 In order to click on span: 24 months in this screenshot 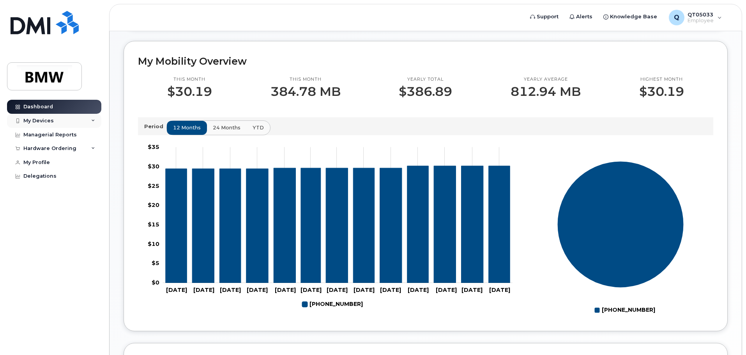, I will do `click(227, 128)`.